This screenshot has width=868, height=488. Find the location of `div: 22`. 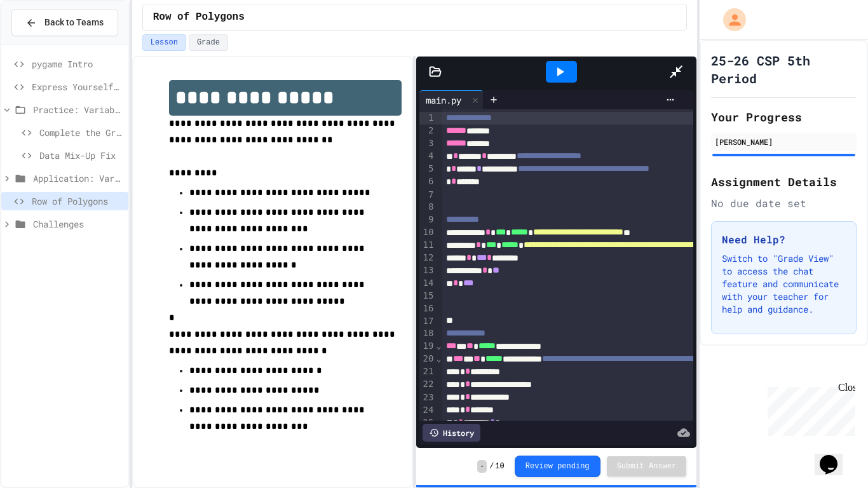

div: 22 is located at coordinates (427, 384).